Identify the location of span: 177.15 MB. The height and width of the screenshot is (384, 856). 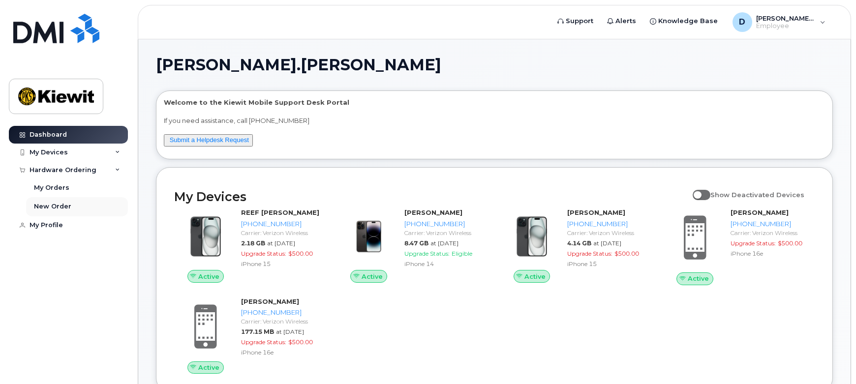
(257, 332).